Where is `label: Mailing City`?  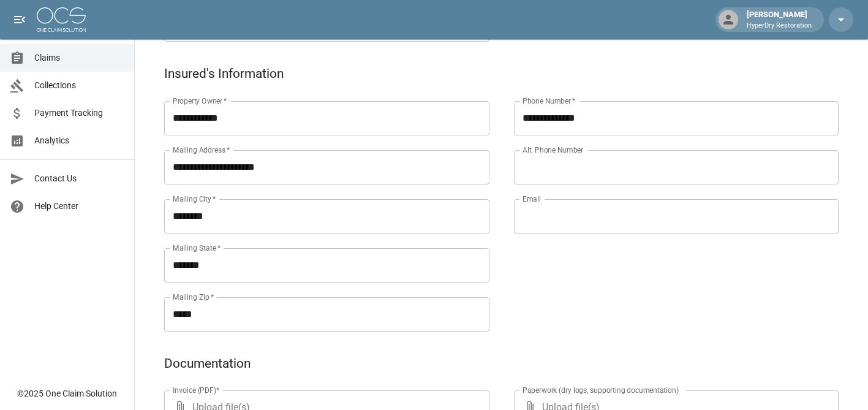
label: Mailing City is located at coordinates (194, 199).